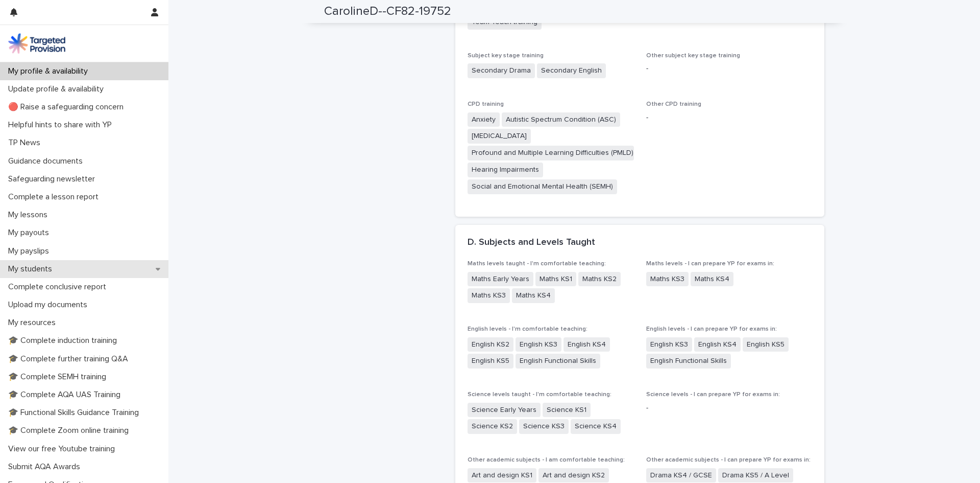 The width and height of the screenshot is (980, 483). Describe the element at coordinates (755, 475) in the screenshot. I see `span: Drama KS5 / A Level` at that location.